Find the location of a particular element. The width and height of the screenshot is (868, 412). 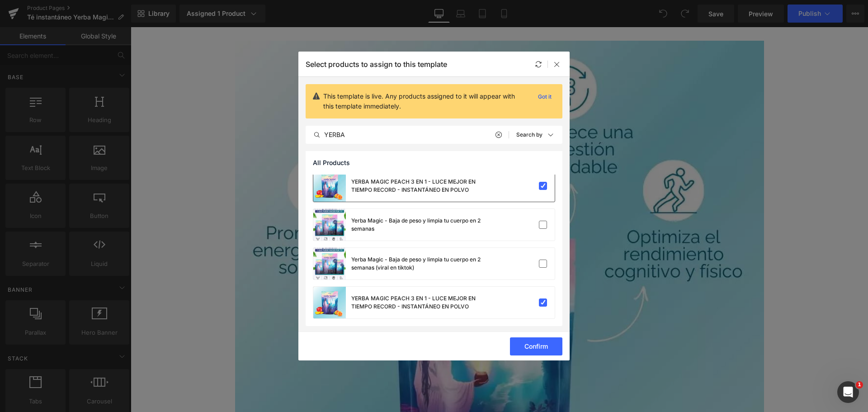

div: Yerba Magic - Baja de peso y limpia tu cuerpo en 2 semanas (viral en tiktok) is located at coordinates (419, 264).